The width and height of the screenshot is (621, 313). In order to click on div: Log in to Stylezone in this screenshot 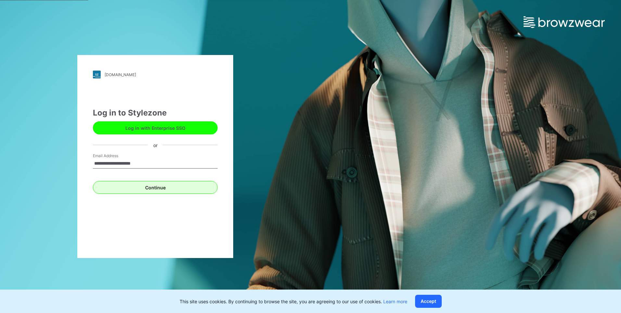, I will do `click(155, 113)`.